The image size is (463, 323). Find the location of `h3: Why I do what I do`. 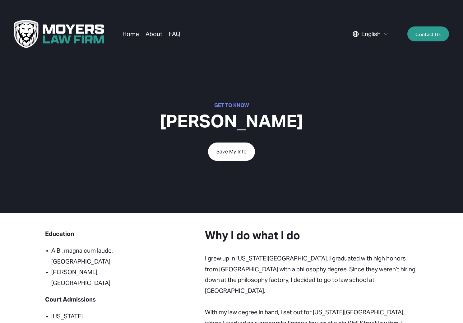

h3: Why I do what I do is located at coordinates (312, 235).